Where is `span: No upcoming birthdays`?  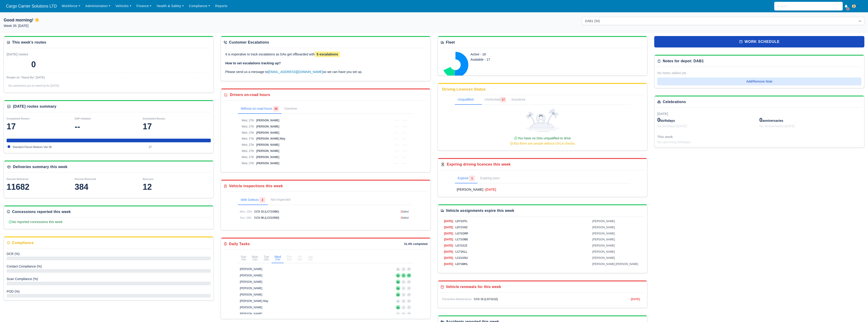
span: No upcoming birthdays is located at coordinates (674, 142).